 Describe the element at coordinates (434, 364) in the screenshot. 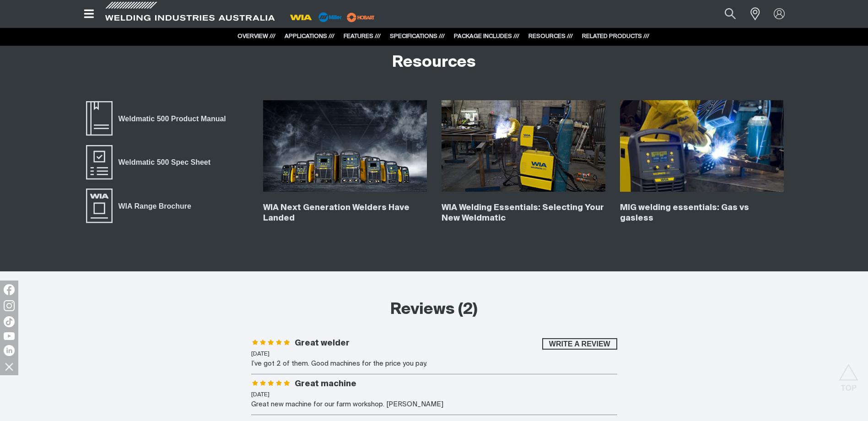

I see `div: I’ve got 2 of them. Good machines for the price you pay.` at that location.